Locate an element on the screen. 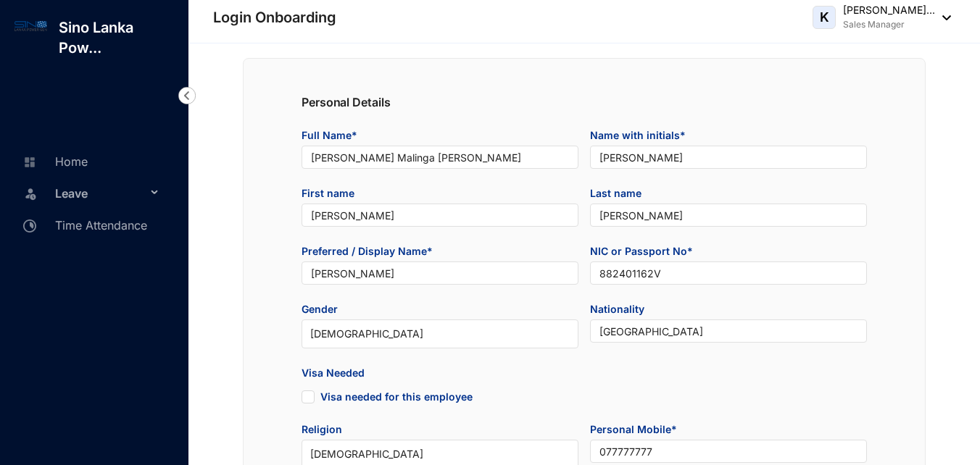 The width and height of the screenshot is (980, 465). img: nav-icon-left.19a07721e4dec06a274f6d07517f07b7.svg is located at coordinates (187, 96).